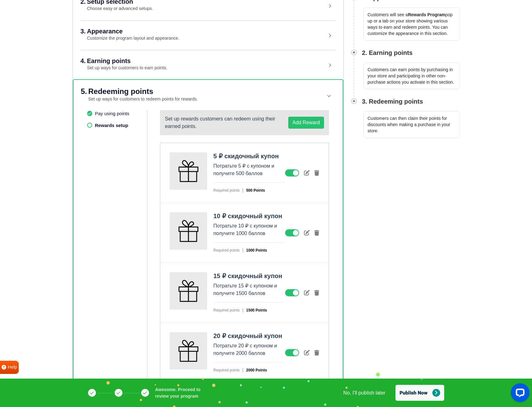  Describe the element at coordinates (133, 38) in the screenshot. I see `small: Customize the program layout and appearance.` at that location.